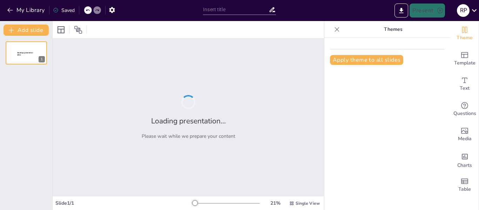  I want to click on div: Slide 1 / 1, so click(124, 203).